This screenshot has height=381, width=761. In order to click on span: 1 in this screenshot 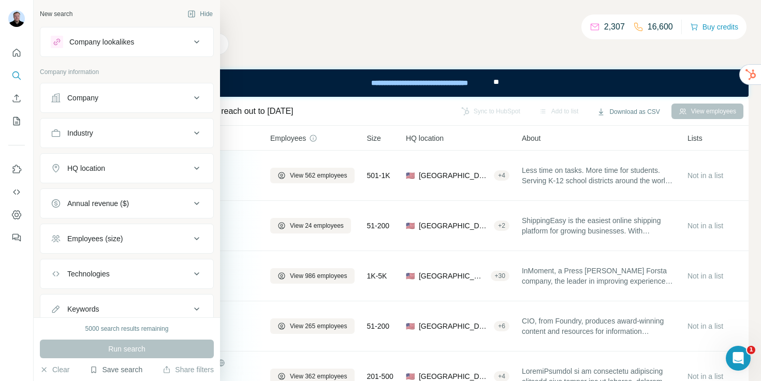, I will do `click(751, 350)`.